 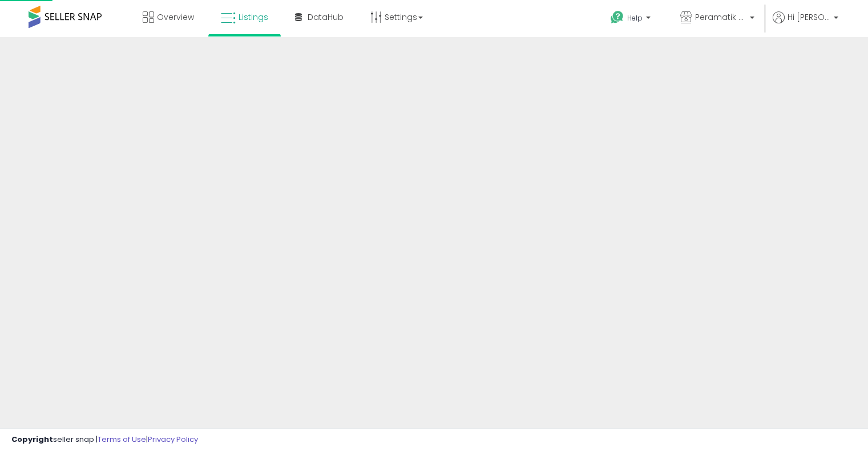 What do you see at coordinates (175, 17) in the screenshot?
I see `span: Overview` at bounding box center [175, 17].